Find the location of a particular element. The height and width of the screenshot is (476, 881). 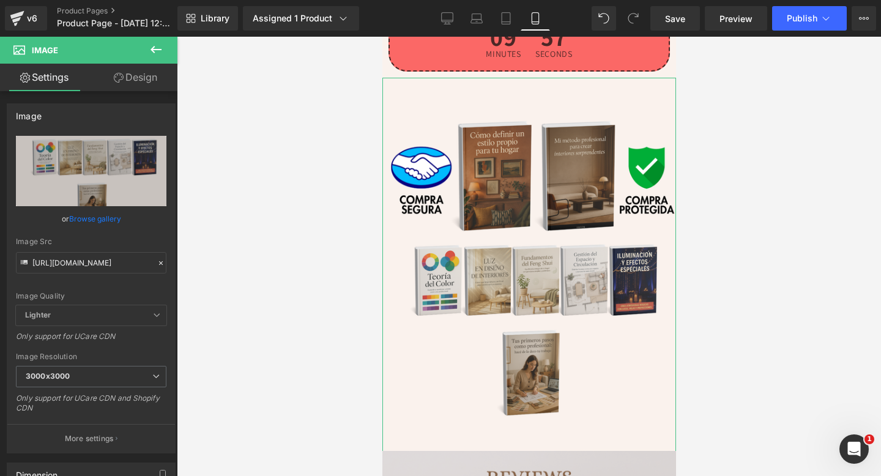

span: Seconds is located at coordinates (171, 17).